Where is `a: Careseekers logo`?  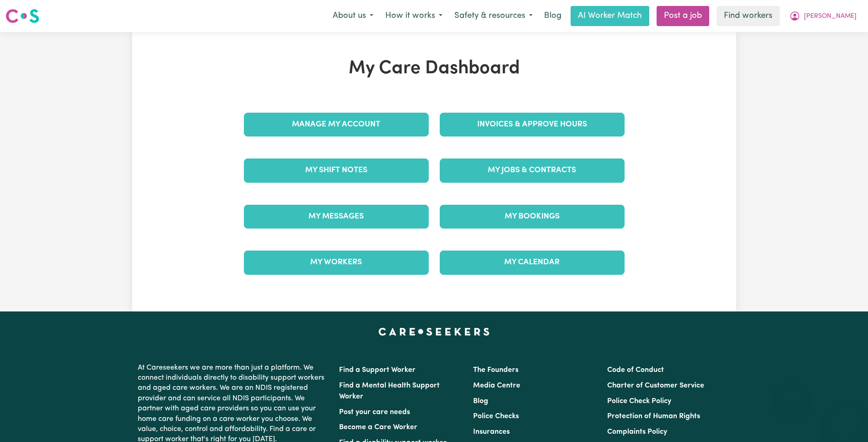
a: Careseekers logo is located at coordinates (22, 16).